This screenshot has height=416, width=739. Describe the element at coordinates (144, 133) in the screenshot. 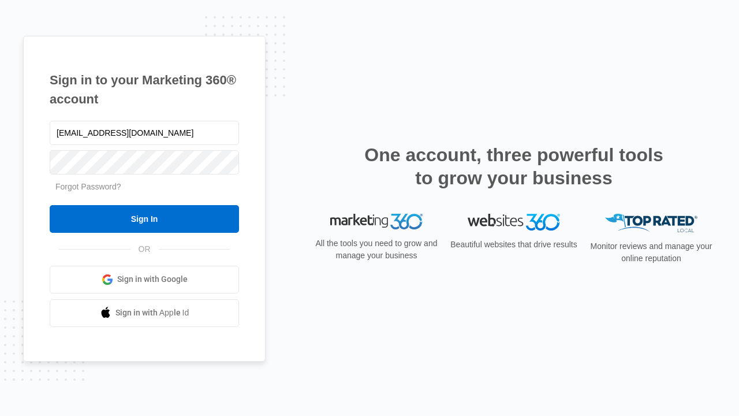

I see `input: Email` at that location.